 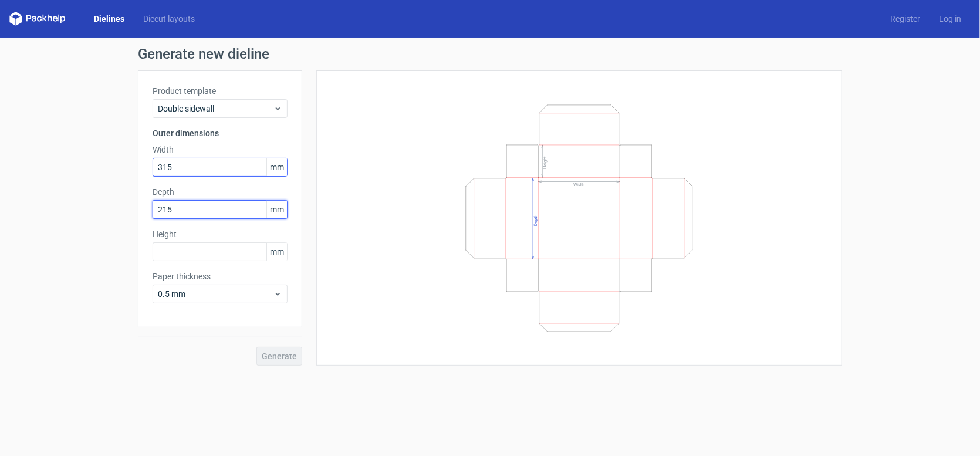 I want to click on a: Log in, so click(x=950, y=19).